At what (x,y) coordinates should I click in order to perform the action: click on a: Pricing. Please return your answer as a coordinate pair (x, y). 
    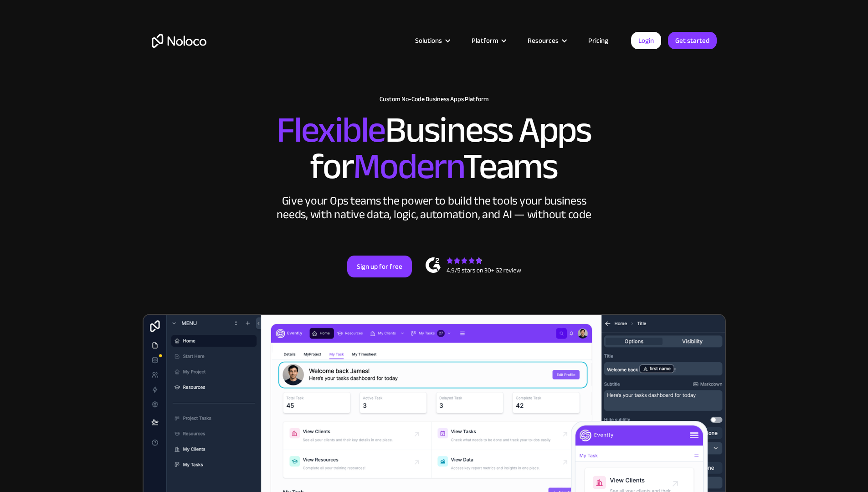
    Looking at the image, I should click on (598, 40).